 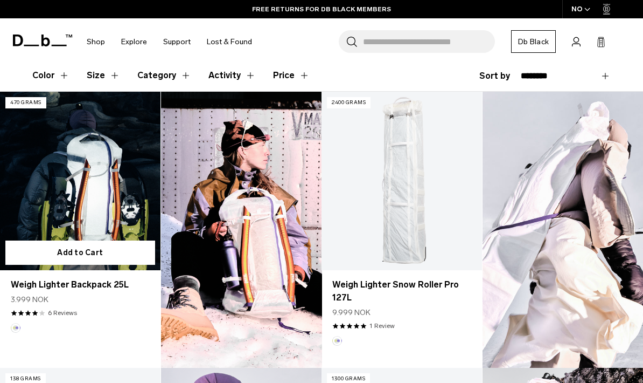 I want to click on img: Content block image, so click(x=241, y=230).